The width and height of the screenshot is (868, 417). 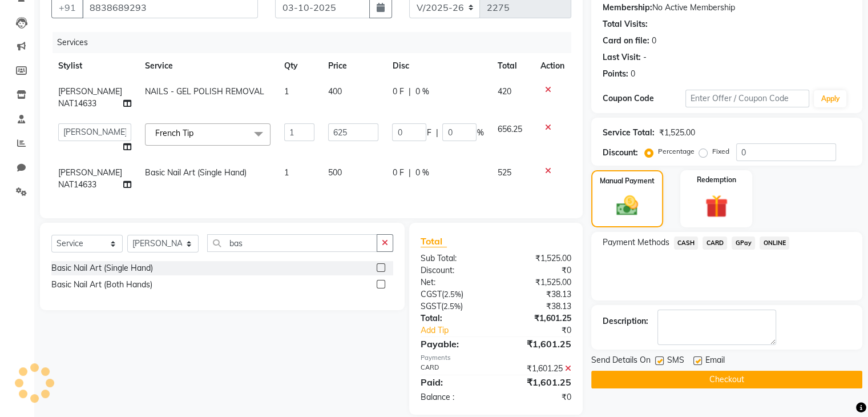 What do you see at coordinates (299, 66) in the screenshot?
I see `th: Qty` at bounding box center [299, 66].